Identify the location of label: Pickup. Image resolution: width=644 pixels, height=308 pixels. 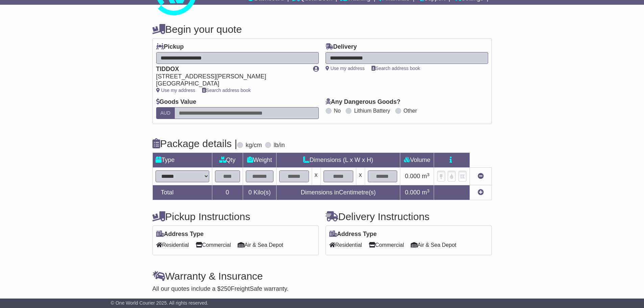
(170, 47).